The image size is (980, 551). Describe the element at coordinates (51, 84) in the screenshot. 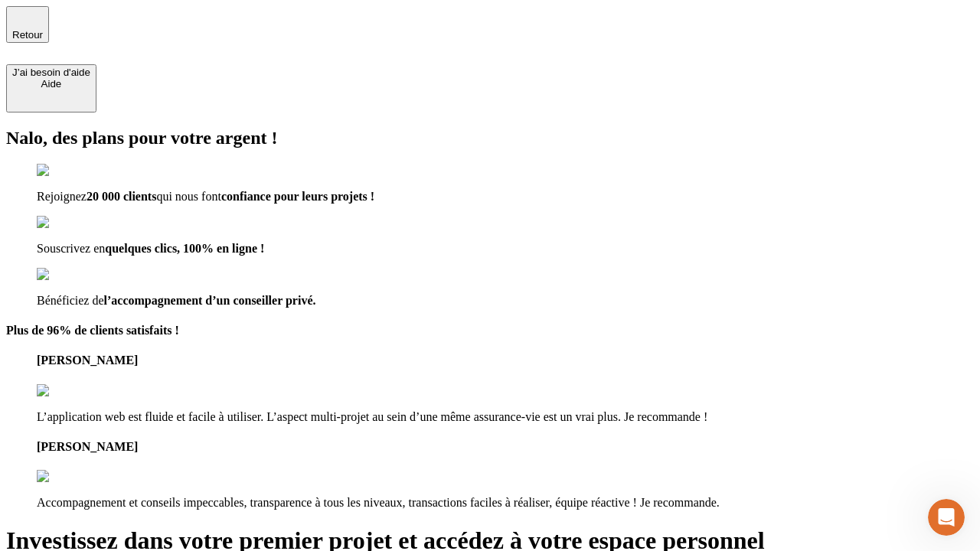

I see `div: Aide` at that location.